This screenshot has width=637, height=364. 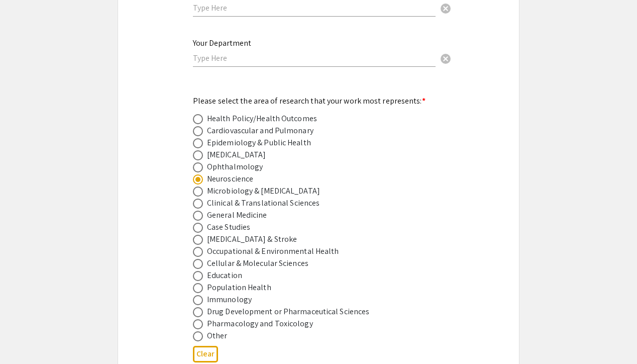 What do you see at coordinates (287, 311) in the screenshot?
I see `div: Drug Development or Pharmaceutical Sciences` at bounding box center [287, 311].